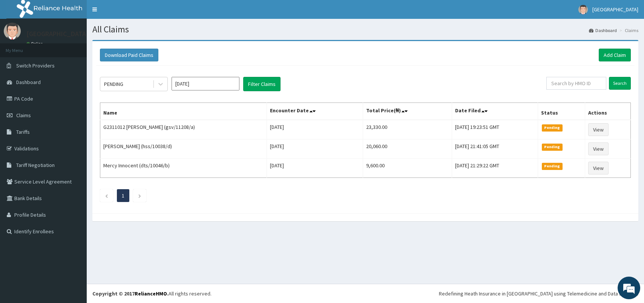  I want to click on span: Switch Providers, so click(35, 65).